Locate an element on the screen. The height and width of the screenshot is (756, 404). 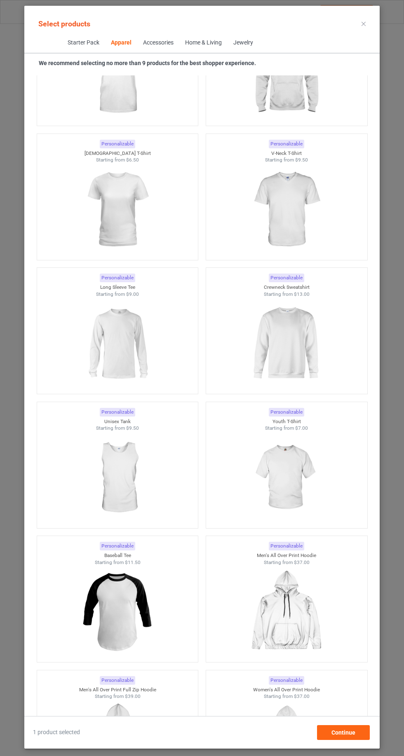
div: Women's All Over Print Hoodie is located at coordinates (286, 690).